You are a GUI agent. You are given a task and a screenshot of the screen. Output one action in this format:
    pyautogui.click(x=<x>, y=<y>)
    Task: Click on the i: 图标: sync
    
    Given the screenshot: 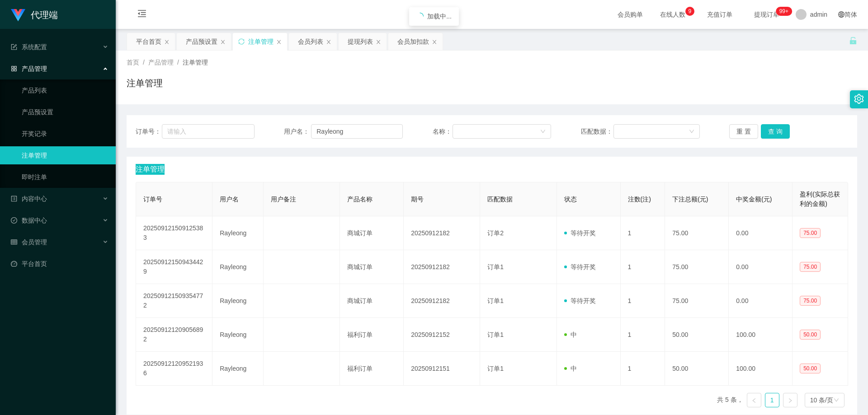 What is the action you would take?
    pyautogui.click(x=241, y=41)
    